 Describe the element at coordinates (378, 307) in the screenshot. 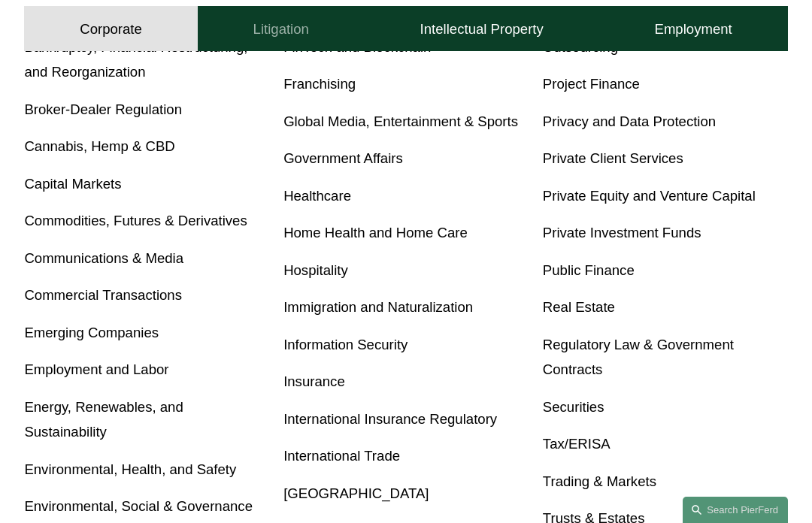

I see `a: Immigration and Naturalization` at that location.